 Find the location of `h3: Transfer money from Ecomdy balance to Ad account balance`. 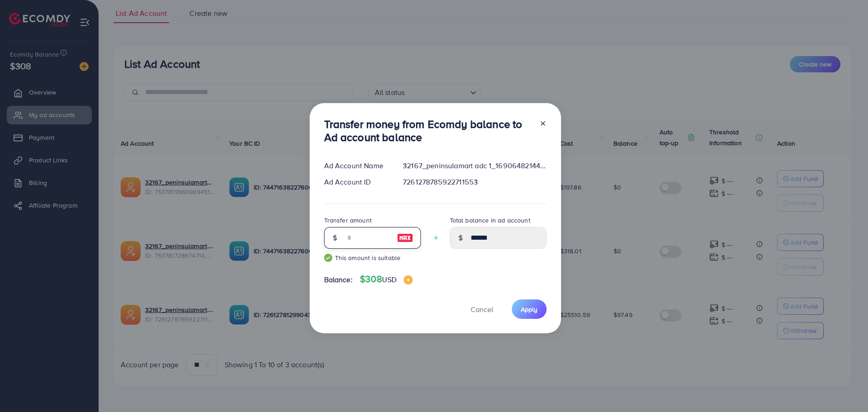

h3: Transfer money from Ecomdy balance to Ad account balance is located at coordinates (428, 131).